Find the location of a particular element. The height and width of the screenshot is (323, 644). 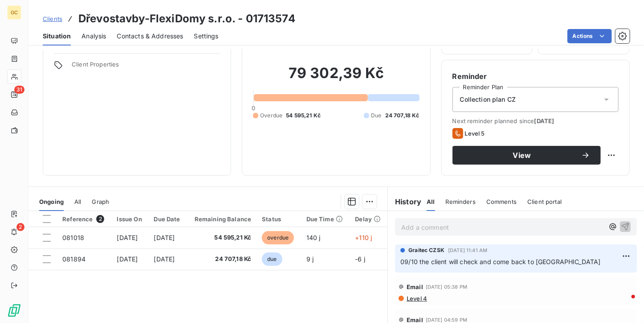

h2: 79 302,39 Kč is located at coordinates (336, 77).